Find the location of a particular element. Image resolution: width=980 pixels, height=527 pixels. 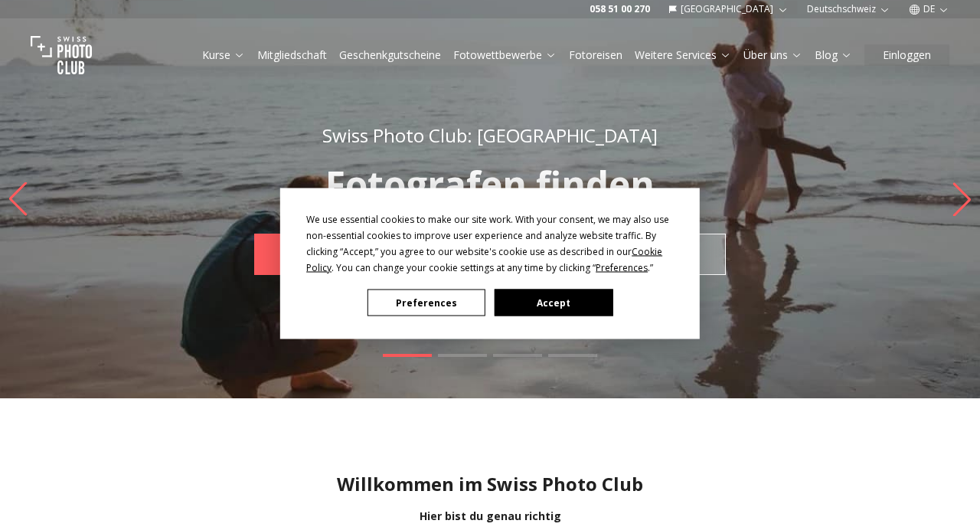

button: Preferences is located at coordinates (426, 302).